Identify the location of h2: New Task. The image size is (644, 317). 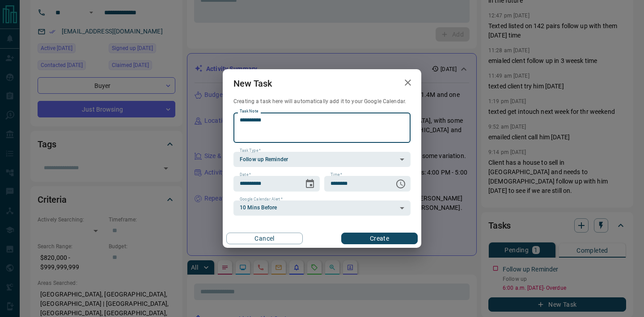
(253, 83).